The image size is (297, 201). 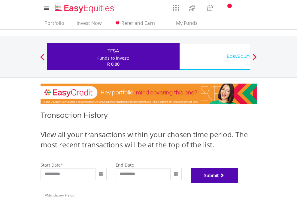 I want to click on a: Portfolio, so click(x=54, y=25).